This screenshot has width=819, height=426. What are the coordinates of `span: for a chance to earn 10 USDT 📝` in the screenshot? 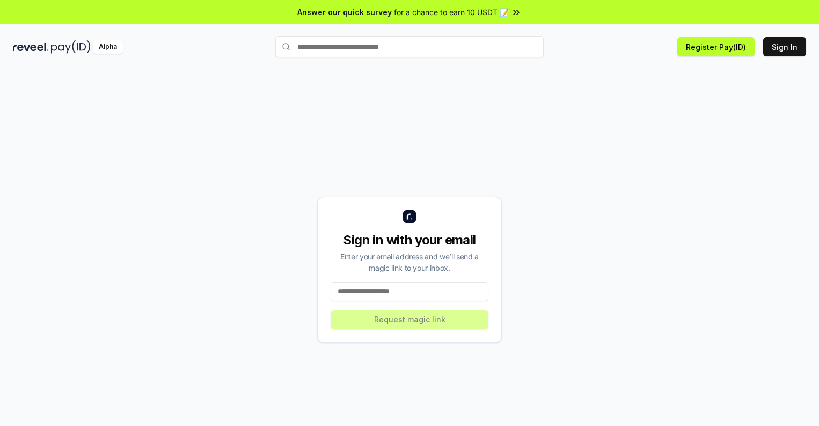 It's located at (451, 12).